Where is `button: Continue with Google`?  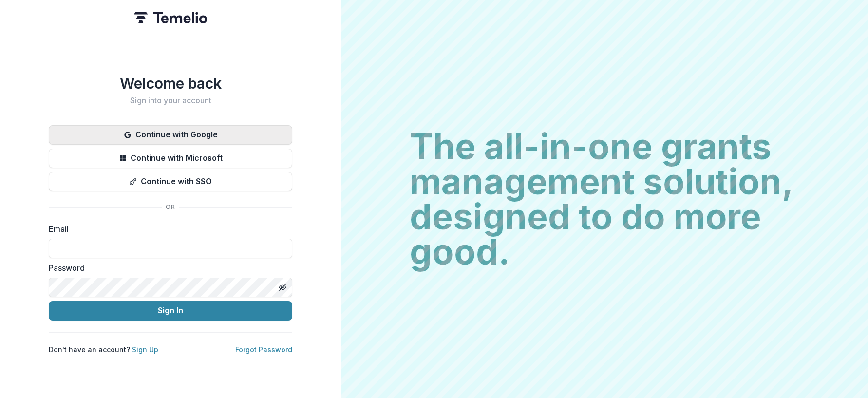
button: Continue with Google is located at coordinates (170, 135).